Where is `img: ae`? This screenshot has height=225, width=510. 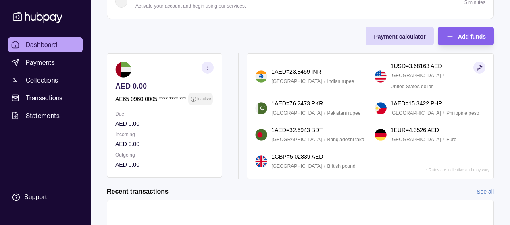 img: ae is located at coordinates (123, 70).